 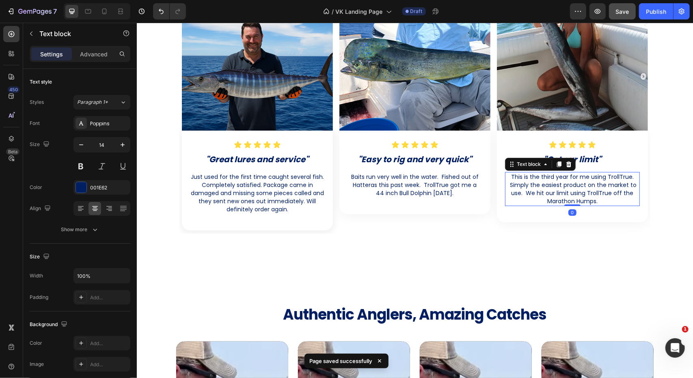 I want to click on button: 7, so click(x=32, y=11).